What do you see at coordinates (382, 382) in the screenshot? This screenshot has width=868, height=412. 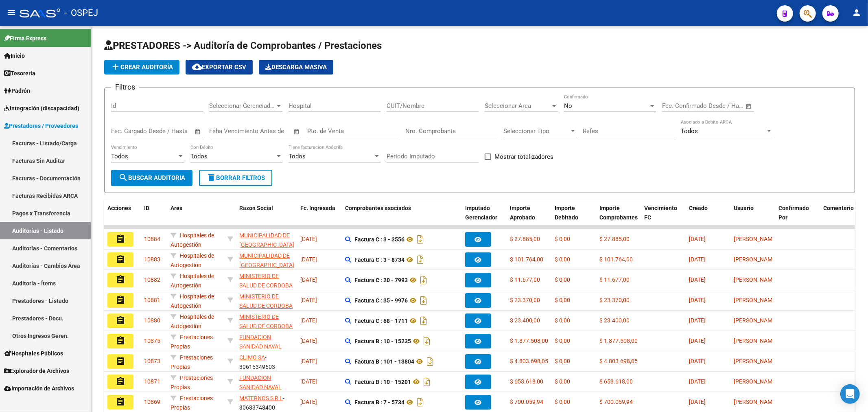 I see `strong: Factura B : 10 - 15201` at bounding box center [382, 382].